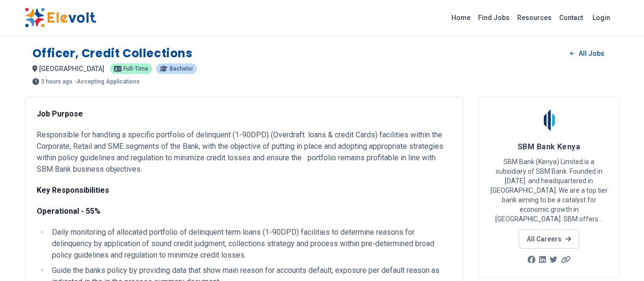 Image resolution: width=644 pixels, height=281 pixels. I want to click on span: Bachelor, so click(181, 69).